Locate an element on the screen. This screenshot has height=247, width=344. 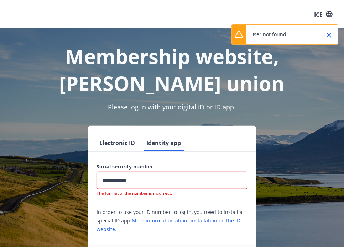
font: In order to use your ID number to log in, you need to install a special ID app. is located at coordinates (169, 216).